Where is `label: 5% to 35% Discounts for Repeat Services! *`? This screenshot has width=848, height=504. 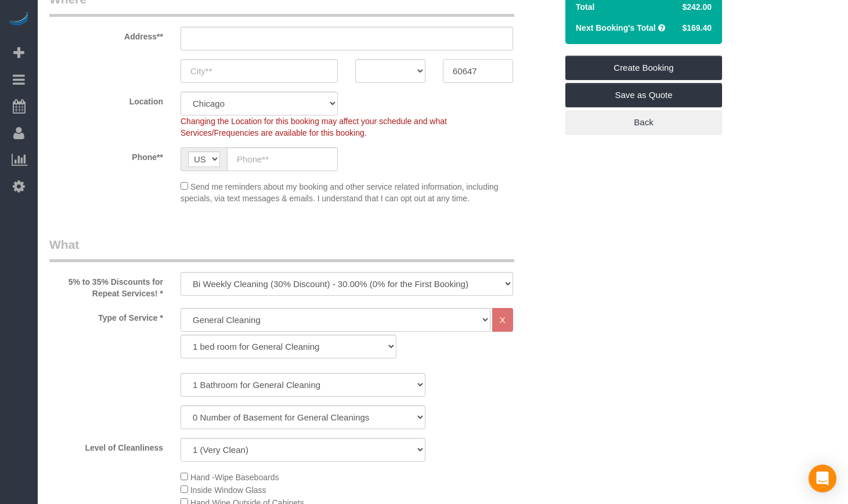
label: 5% to 35% Discounts for Repeat Services! * is located at coordinates (106, 286).